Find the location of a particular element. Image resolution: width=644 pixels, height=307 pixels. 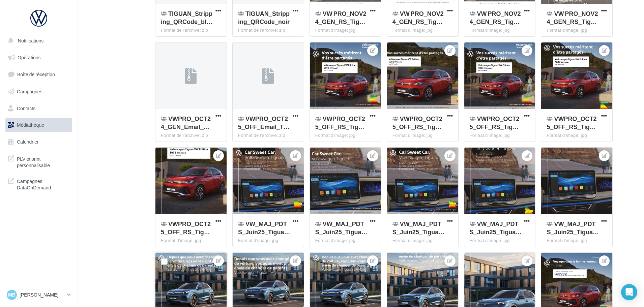

span: VW_MAJ_PDTS_Juin25_Tiguan_Ecran_RS_GMB_720x720px is located at coordinates (418, 228).